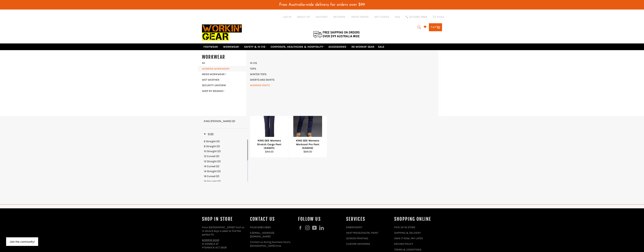  I want to click on span: 14 Straight, so click(210, 171).